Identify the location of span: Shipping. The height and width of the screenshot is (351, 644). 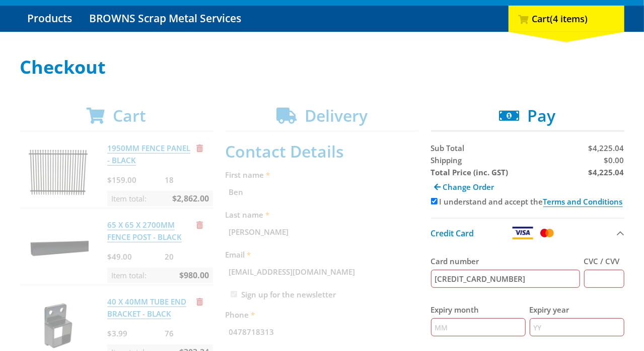
(447, 160).